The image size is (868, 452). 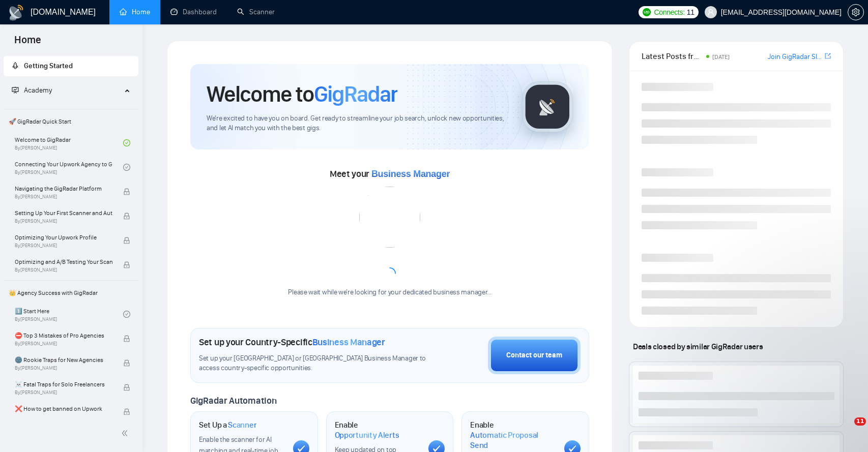 What do you see at coordinates (302, 94) in the screenshot?
I see `h1: Welcome to` at bounding box center [302, 94].